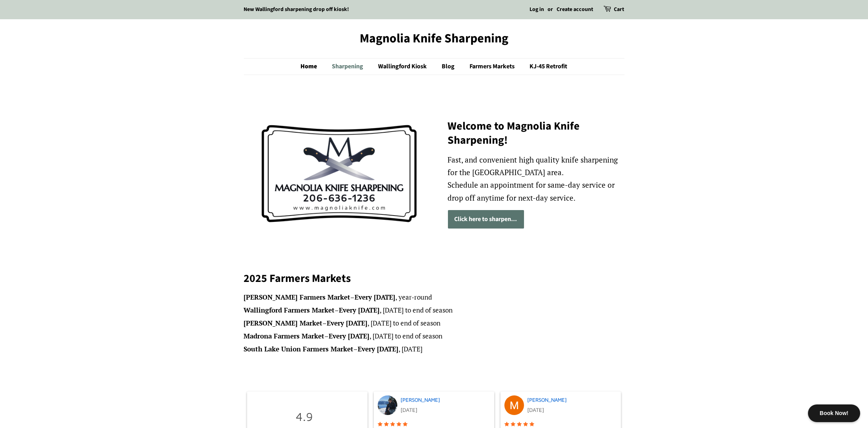 Image resolution: width=868 pixels, height=428 pixels. I want to click on a: New Wallingford sharpening drop off kiosk!, so click(296, 10).